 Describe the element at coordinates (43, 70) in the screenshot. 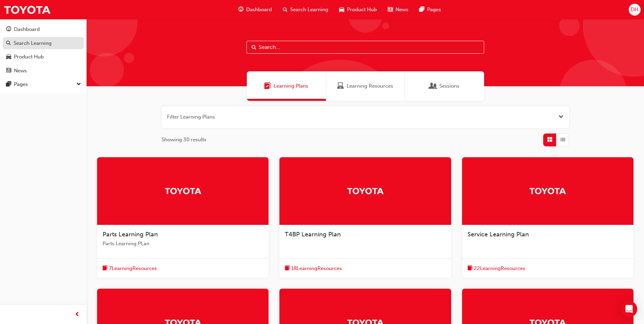

I see `a: News` at that location.